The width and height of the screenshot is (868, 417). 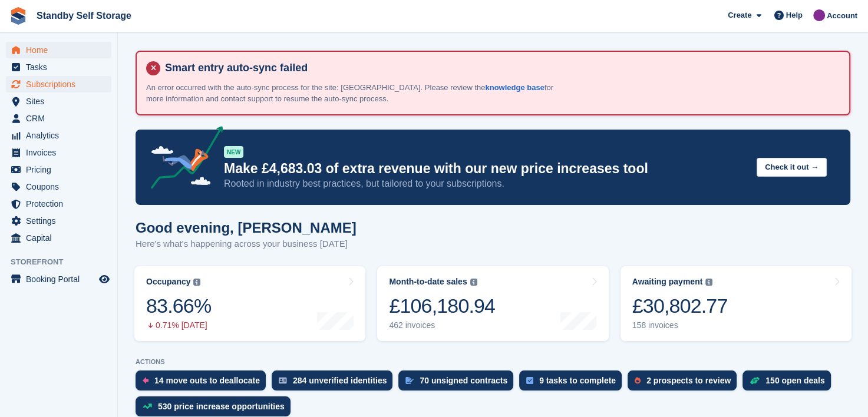 I want to click on span: Coupons, so click(x=62, y=186).